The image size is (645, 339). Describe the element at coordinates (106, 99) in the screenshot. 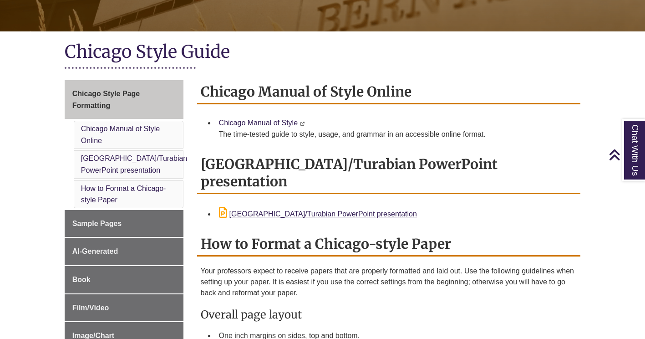

I see `span: Chicago Style Page Formatting` at that location.